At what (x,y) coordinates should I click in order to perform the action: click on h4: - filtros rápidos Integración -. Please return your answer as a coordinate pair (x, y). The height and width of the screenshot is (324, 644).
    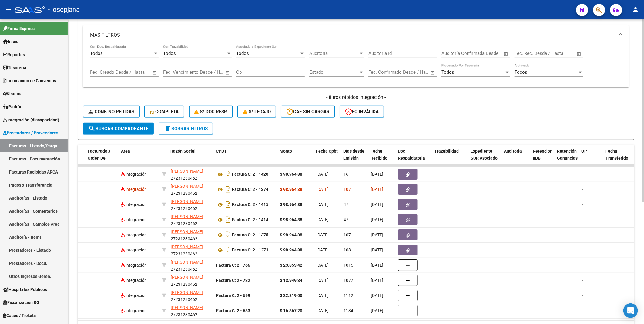
    Looking at the image, I should click on (356, 97).